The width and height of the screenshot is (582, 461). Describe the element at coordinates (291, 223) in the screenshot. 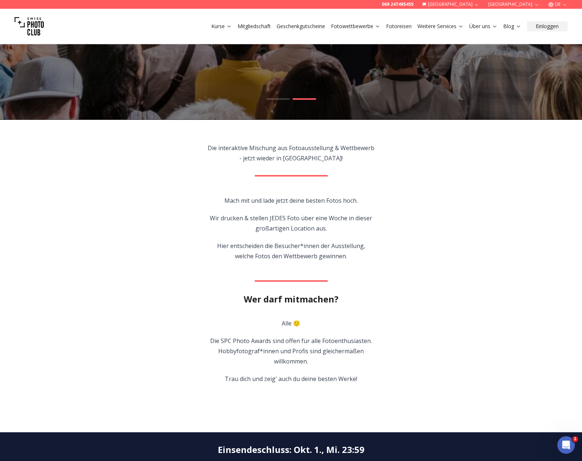

I see `p: Wir drucken & stellen JEDES Foto über eine Woche in dieser großartigen Location aus.` at that location.